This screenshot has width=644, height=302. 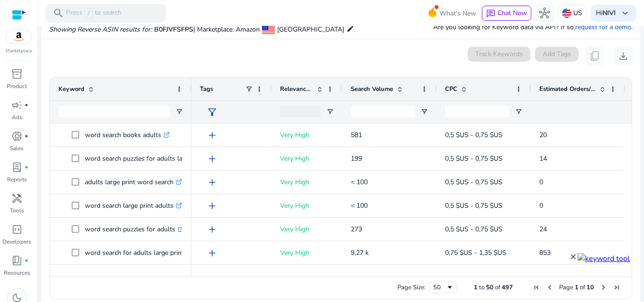 I want to click on p: word search books adults, so click(x=127, y=135).